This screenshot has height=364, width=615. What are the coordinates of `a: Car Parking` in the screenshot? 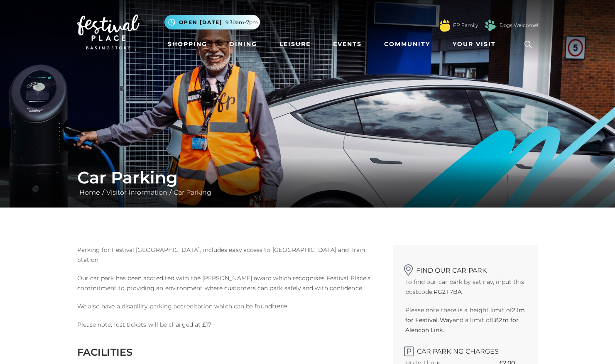 It's located at (192, 192).